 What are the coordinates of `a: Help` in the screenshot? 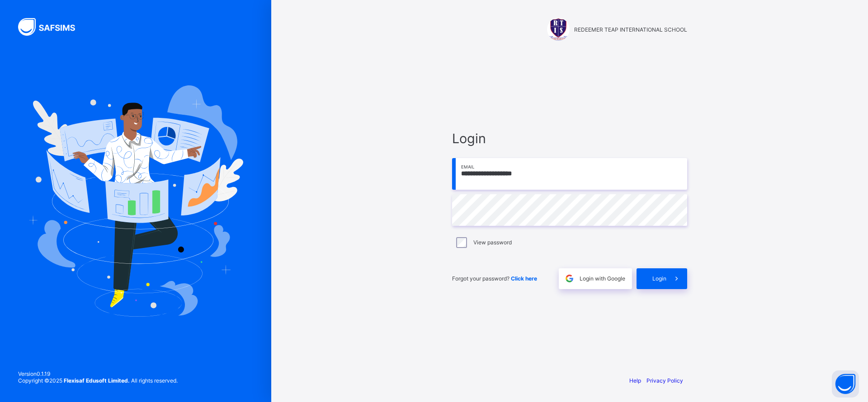 It's located at (635, 381).